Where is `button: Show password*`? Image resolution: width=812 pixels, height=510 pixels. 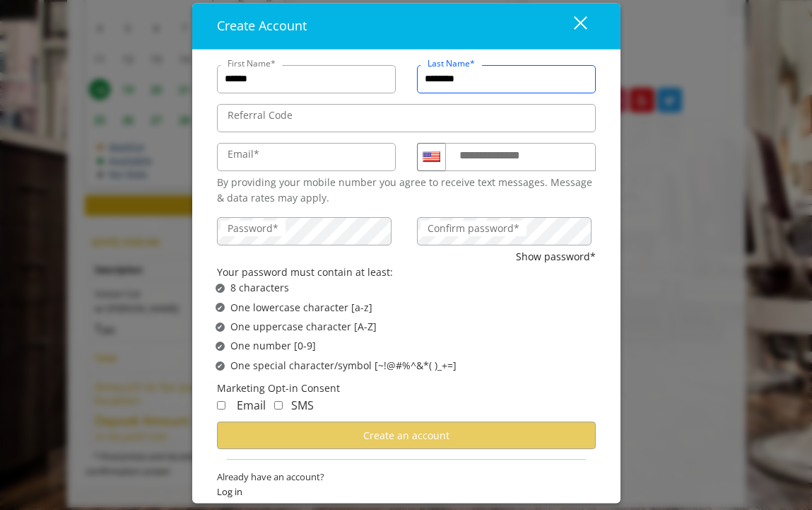
button: Show password* is located at coordinates (556, 257).